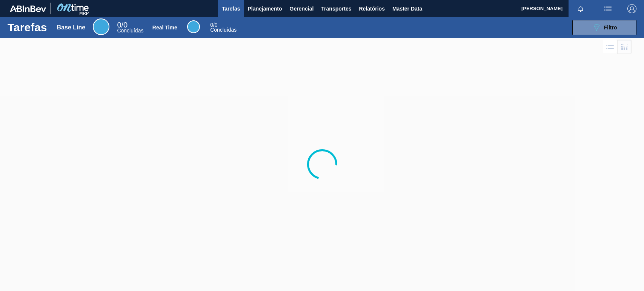 Image resolution: width=644 pixels, height=291 pixels. Describe the element at coordinates (581, 9) in the screenshot. I see `button: Notificações` at that location.